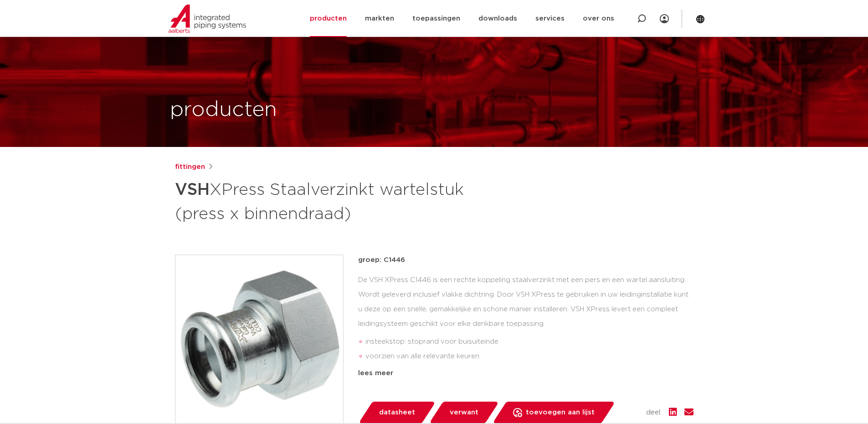 The width and height of the screenshot is (868, 424). What do you see at coordinates (526, 260) in the screenshot?
I see `p: groep: C1446` at bounding box center [526, 260].